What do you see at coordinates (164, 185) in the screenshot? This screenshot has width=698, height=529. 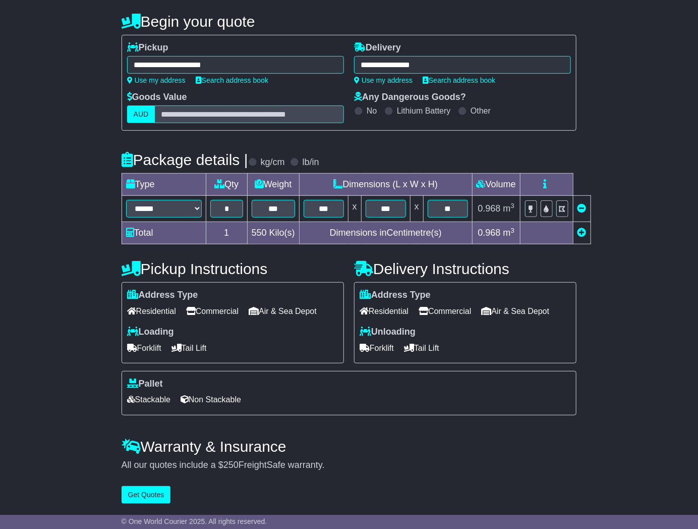 I see `td: Type` at bounding box center [164, 185].